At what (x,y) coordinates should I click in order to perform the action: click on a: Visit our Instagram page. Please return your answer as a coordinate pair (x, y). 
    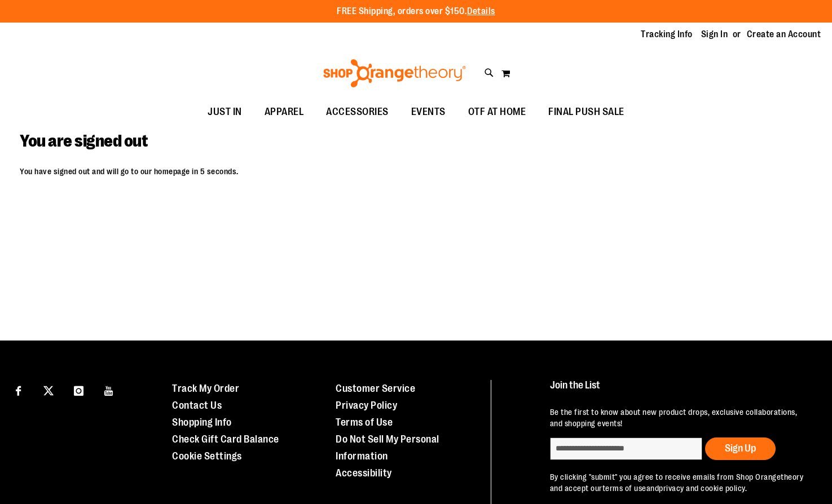
    Looking at the image, I should click on (79, 390).